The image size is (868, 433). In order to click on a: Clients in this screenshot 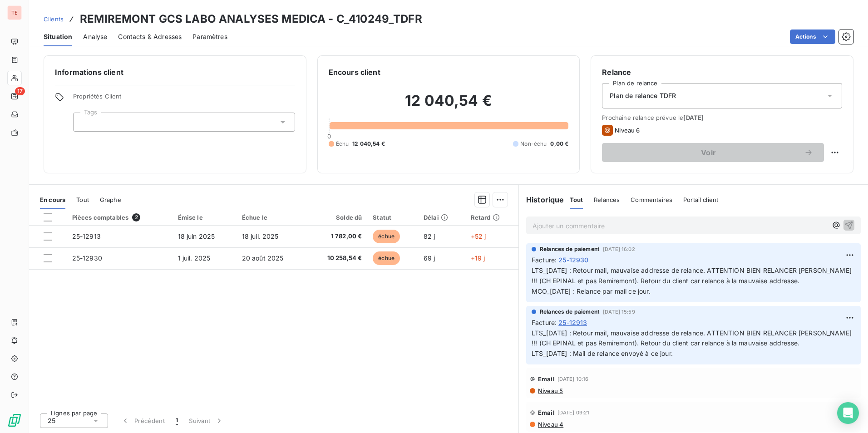, I will do `click(54, 19)`.